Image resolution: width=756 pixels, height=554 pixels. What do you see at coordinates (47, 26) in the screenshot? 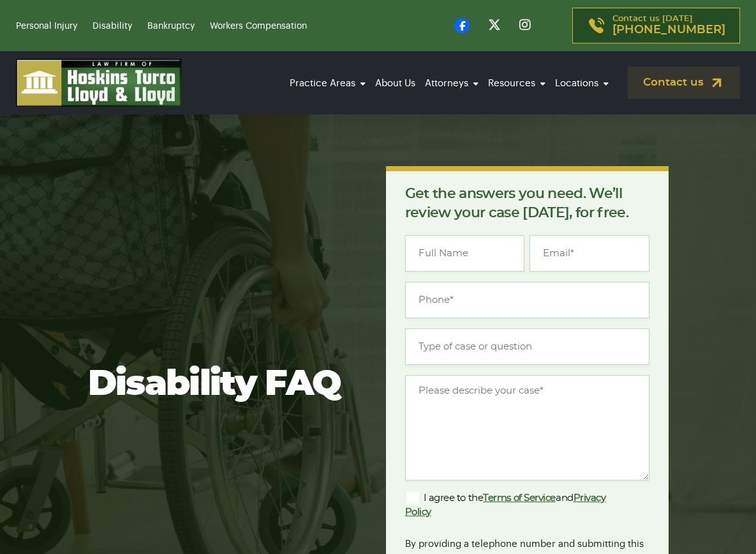
I see `a: Personal Injury` at bounding box center [47, 26].